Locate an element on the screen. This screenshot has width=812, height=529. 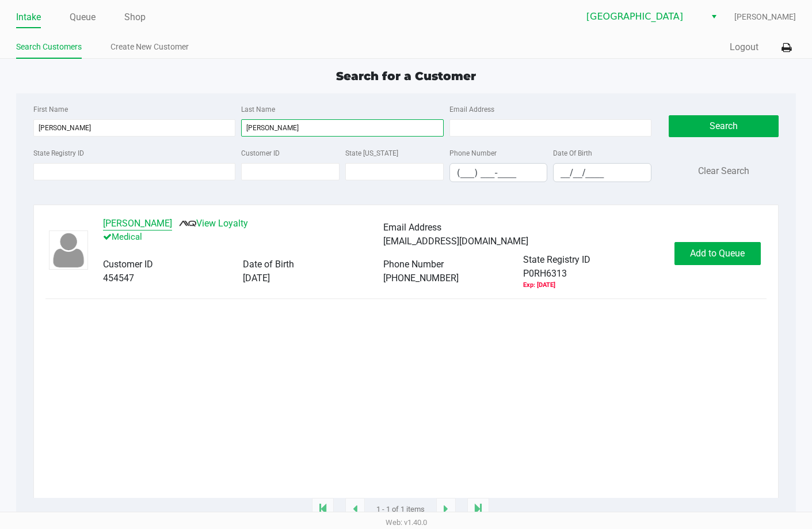
div: Medical card expired is located at coordinates (539, 285).